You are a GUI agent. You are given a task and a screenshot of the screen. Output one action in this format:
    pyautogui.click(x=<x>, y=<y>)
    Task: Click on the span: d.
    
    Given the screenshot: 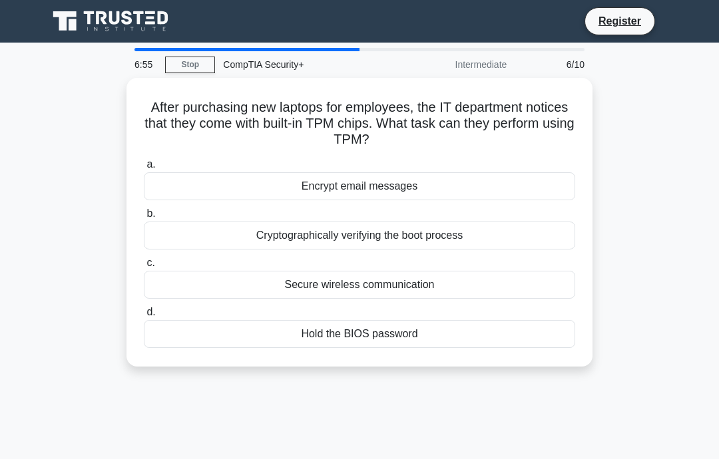 What is the action you would take?
    pyautogui.click(x=150, y=312)
    